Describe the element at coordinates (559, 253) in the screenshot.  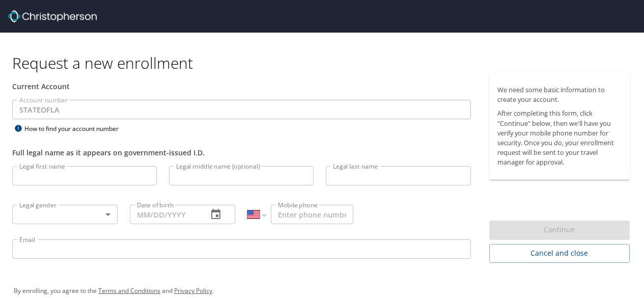
I see `span: Cancel and close` at that location.